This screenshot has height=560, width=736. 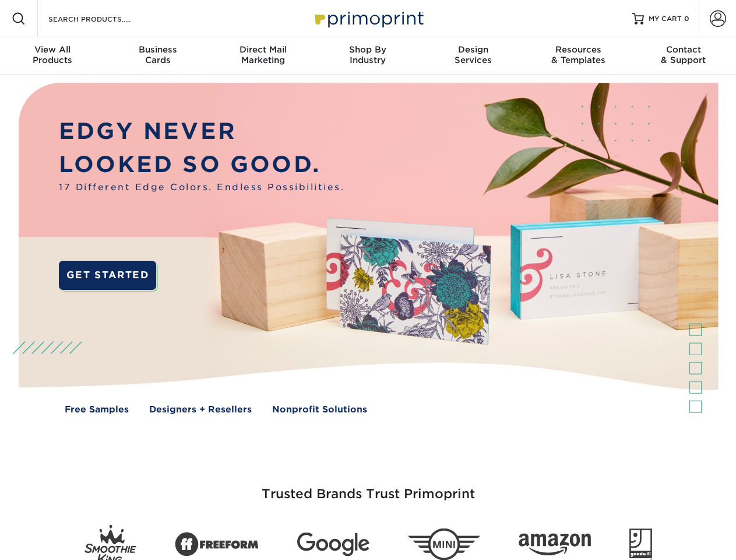 I want to click on div: & Templates, so click(x=578, y=55).